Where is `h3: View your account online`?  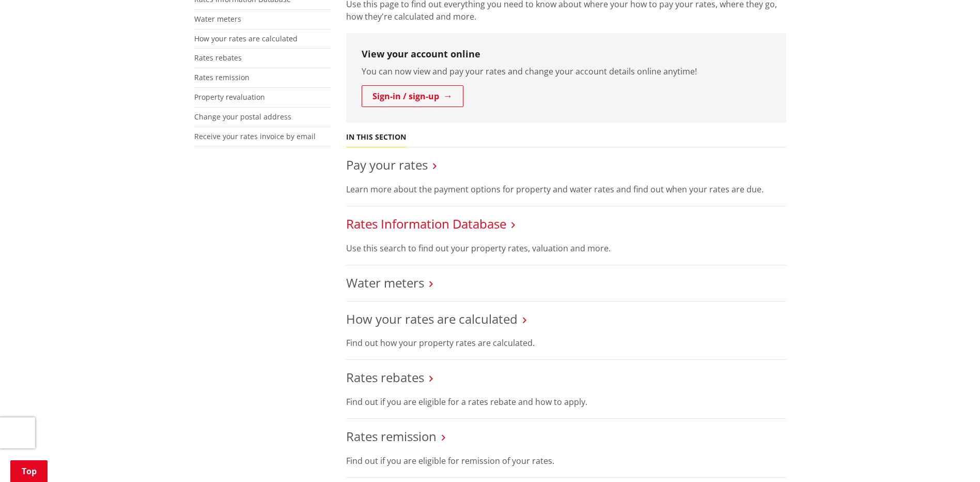 h3: View your account online is located at coordinates (566, 55).